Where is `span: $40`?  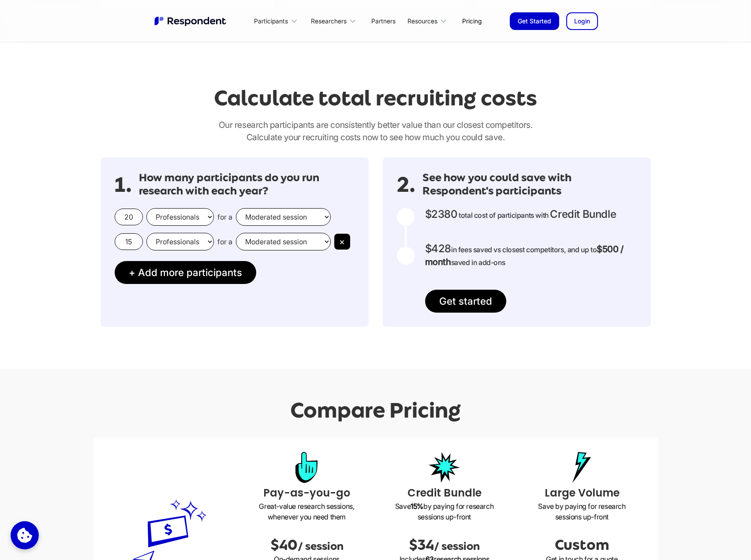 span: $40 is located at coordinates (284, 545).